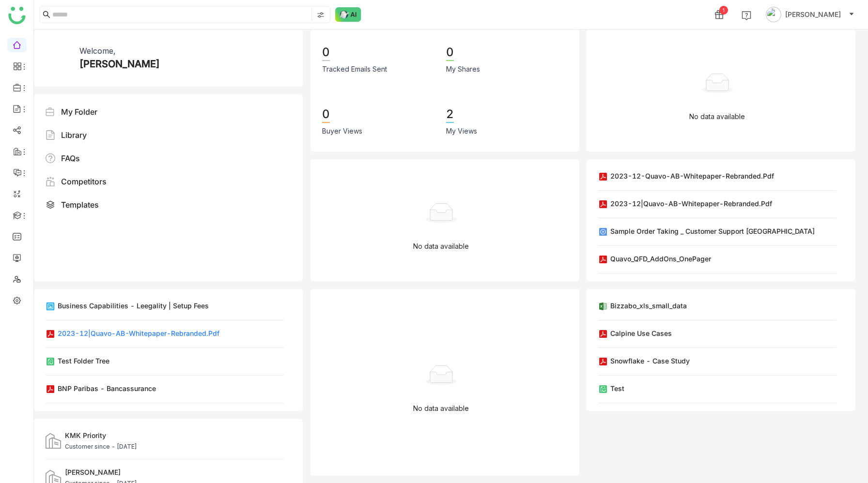 This screenshot has height=483, width=868. Describe the element at coordinates (320, 15) in the screenshot. I see `img: search-type.svg` at that location.